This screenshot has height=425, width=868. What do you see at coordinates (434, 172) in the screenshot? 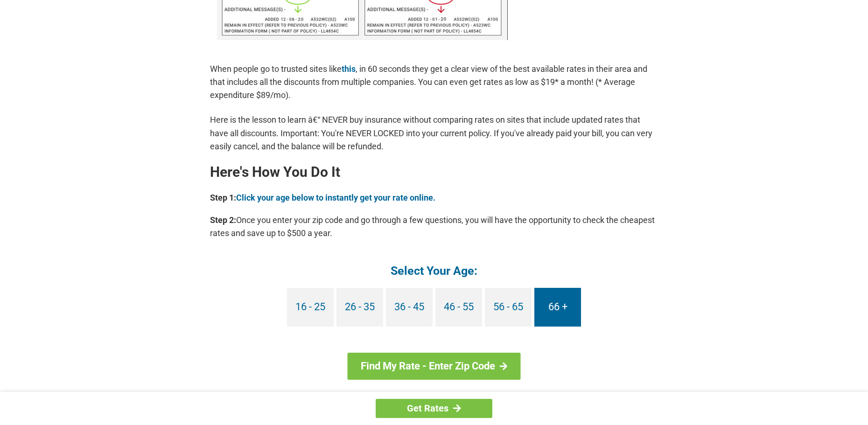
I see `h2: Here's How You Do It` at bounding box center [434, 172].